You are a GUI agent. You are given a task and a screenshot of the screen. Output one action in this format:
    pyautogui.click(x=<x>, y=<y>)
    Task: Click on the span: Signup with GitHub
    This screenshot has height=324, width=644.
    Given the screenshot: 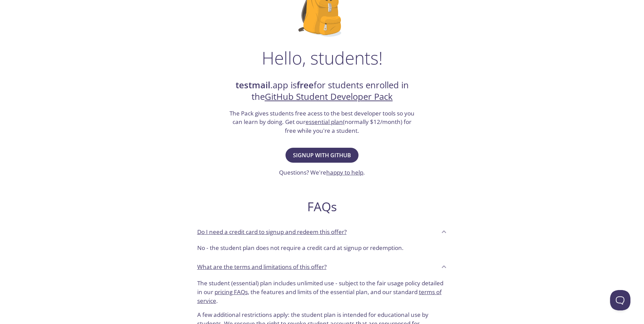 What is the action you would take?
    pyautogui.click(x=322, y=155)
    